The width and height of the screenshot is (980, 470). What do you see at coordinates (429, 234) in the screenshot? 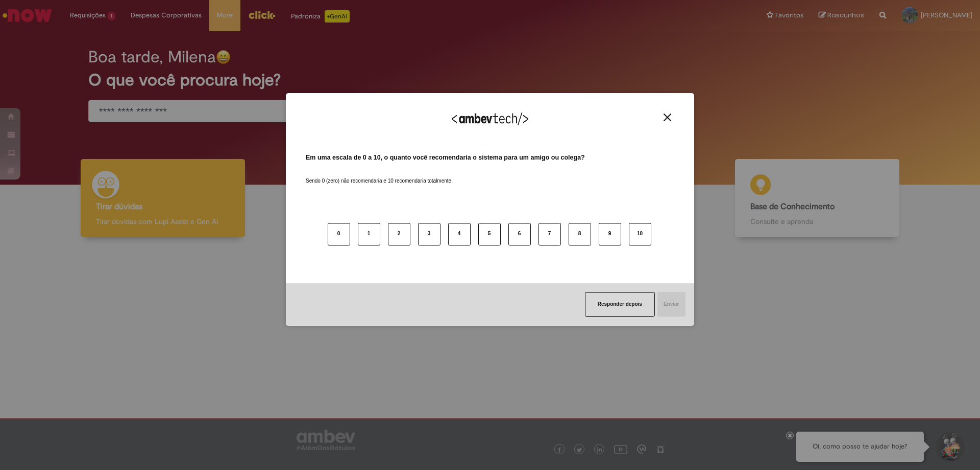
I see `button: 3` at bounding box center [429, 234].